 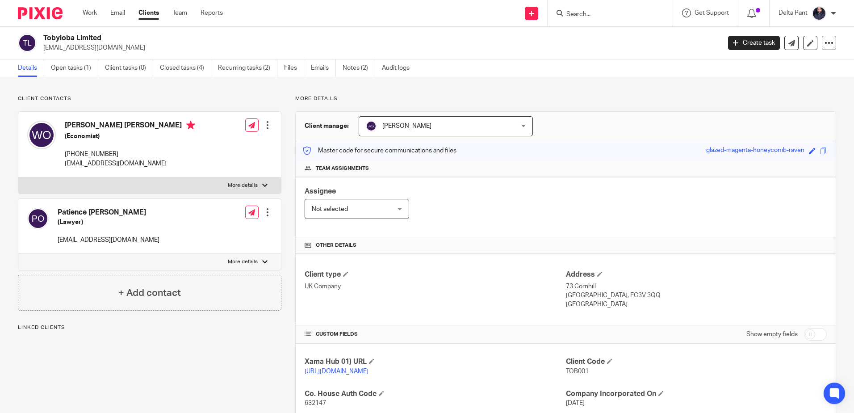 I want to click on a: Work, so click(x=90, y=13).